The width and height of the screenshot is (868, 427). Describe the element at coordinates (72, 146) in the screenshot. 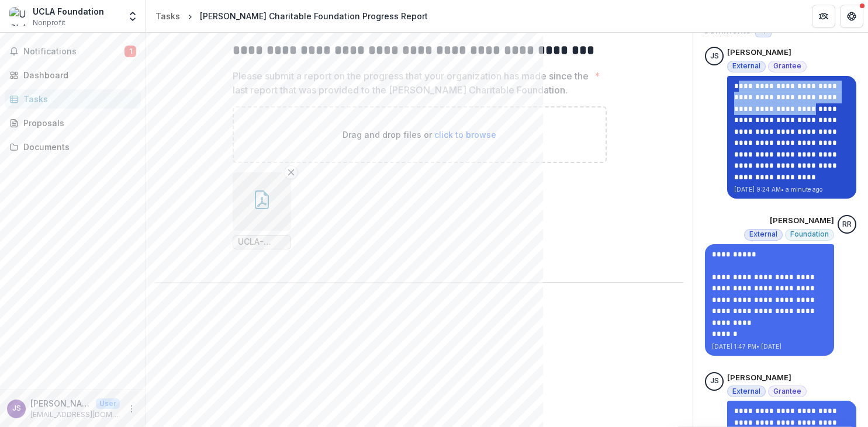

I see `a: Documents` at that location.